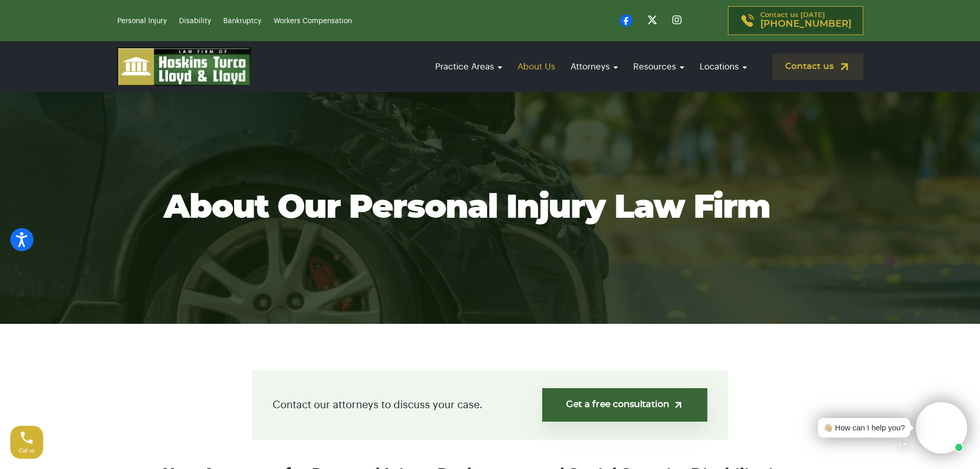 This screenshot has width=980, height=469. Describe the element at coordinates (903, 446) in the screenshot. I see `a: Open chat` at that location.